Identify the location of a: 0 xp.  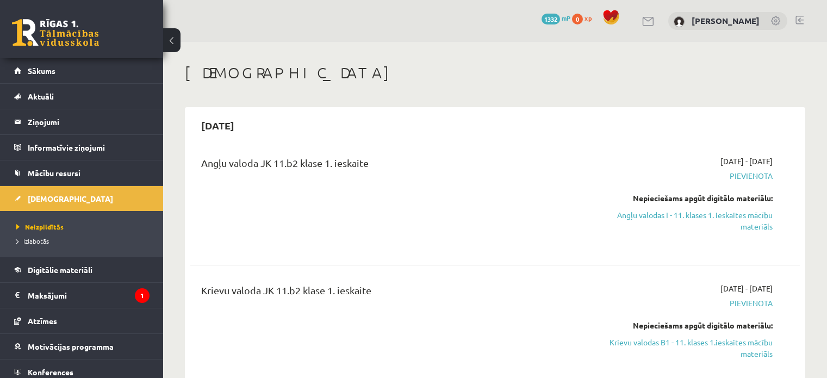
(584, 18).